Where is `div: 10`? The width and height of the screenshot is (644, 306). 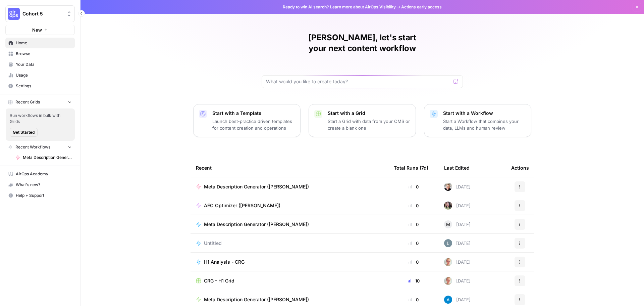
div: 10 is located at coordinates (414, 281).